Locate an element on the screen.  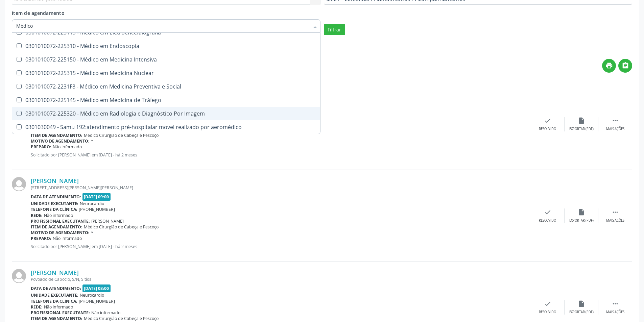
div: Povoado de Caboclo, S/N, Sitios is located at coordinates (281, 279).